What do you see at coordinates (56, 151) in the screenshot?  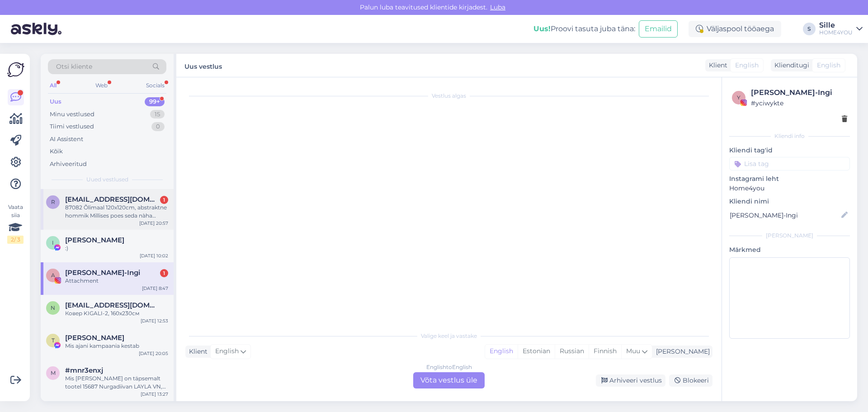 I see `div: Kõik` at bounding box center [56, 151].